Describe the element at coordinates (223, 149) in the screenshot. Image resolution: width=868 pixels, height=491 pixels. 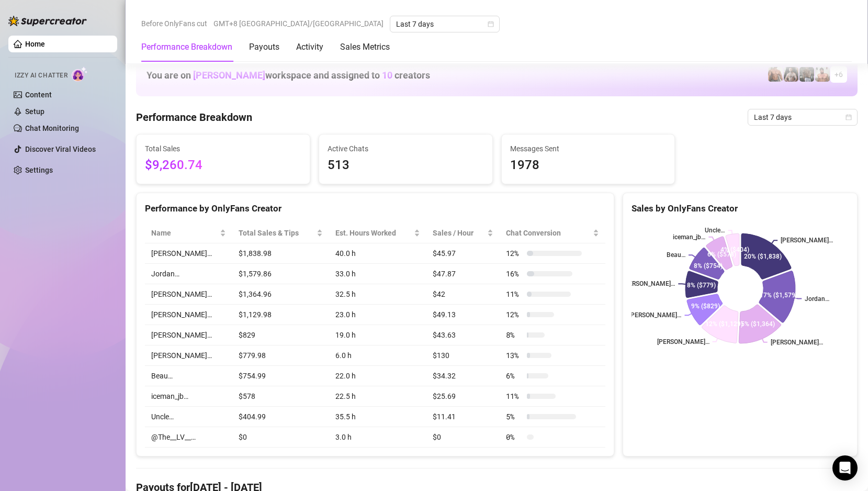
I see `span: Total Sales` at that location.